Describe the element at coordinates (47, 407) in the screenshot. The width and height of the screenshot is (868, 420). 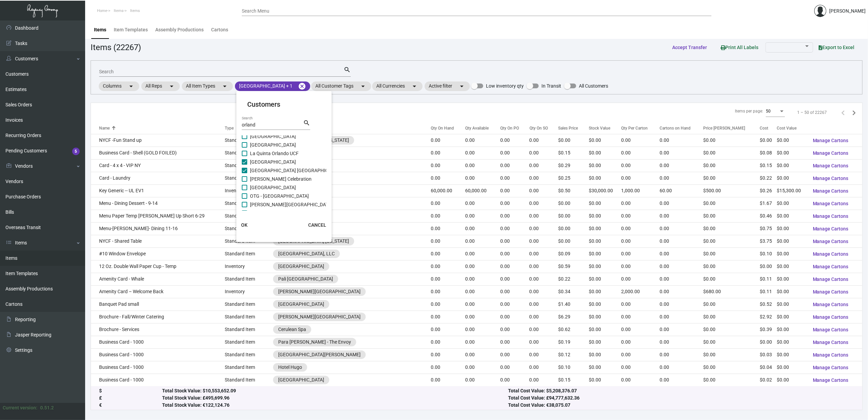
I see `div: 0.51.2` at that location.